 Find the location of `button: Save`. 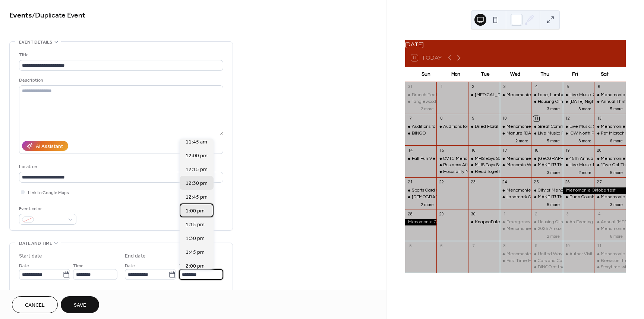

button: Save is located at coordinates (80, 305).